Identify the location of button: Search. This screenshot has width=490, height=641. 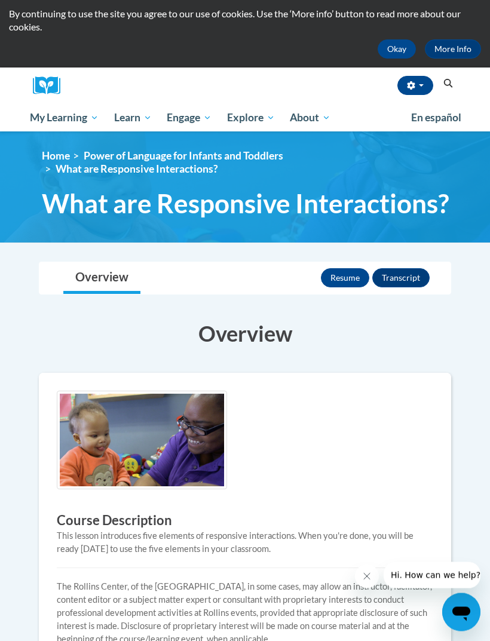
(448, 84).